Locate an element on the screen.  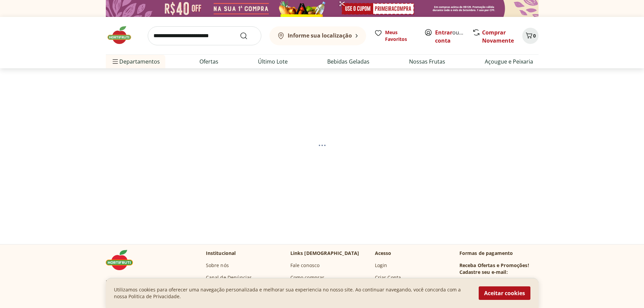
input: search is located at coordinates (204, 36).